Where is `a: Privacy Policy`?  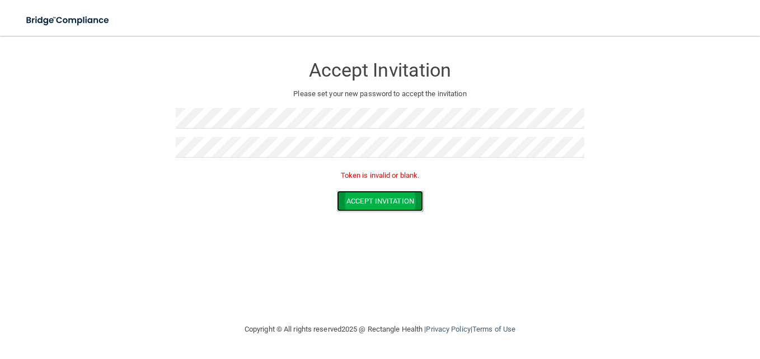
a: Privacy Policy is located at coordinates (448, 329).